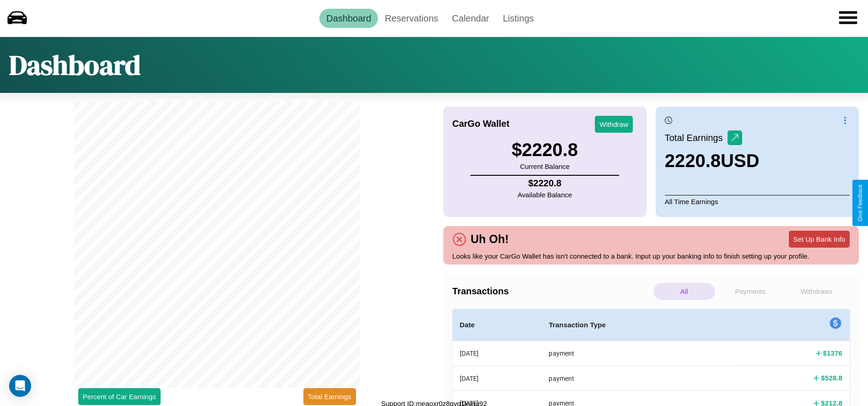 Image resolution: width=868 pixels, height=406 pixels. I want to click on h4: $ 528.8, so click(832, 377).